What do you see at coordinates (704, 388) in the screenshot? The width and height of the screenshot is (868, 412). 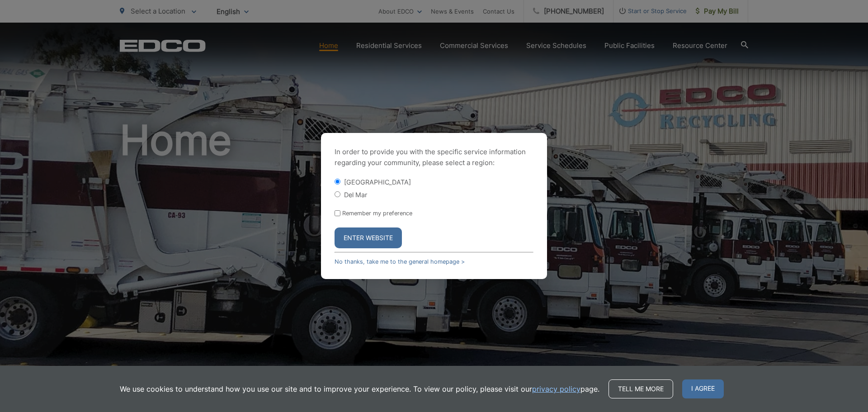 I see `span: I agree` at bounding box center [704, 388].